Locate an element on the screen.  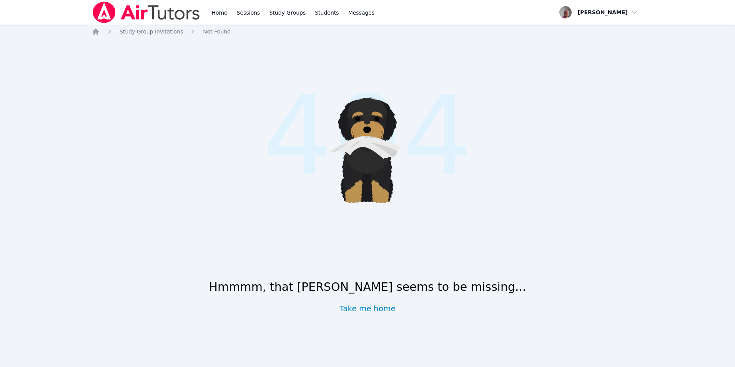
span: Study Group Invitations is located at coordinates (151, 32).